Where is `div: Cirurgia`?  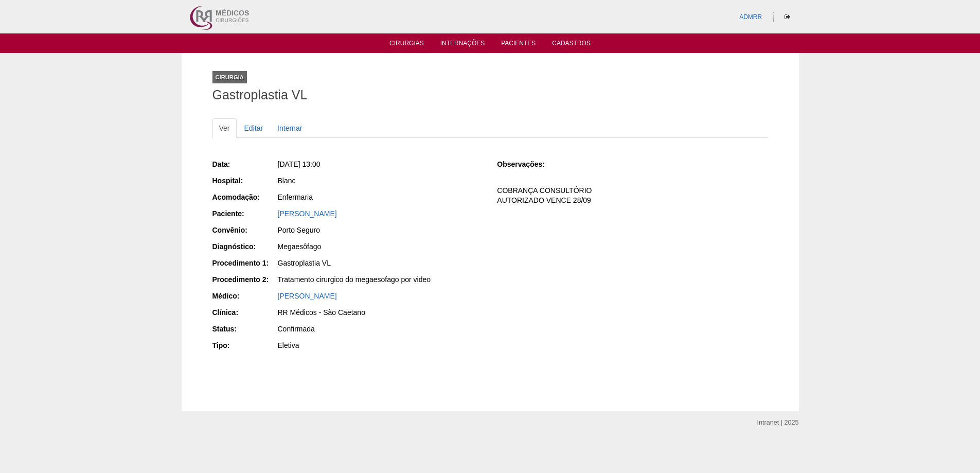 div: Cirurgia is located at coordinates (230, 77).